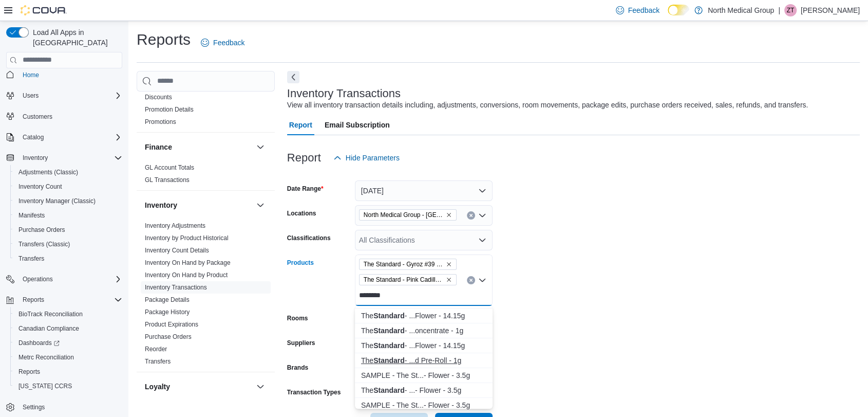 Image resolution: width=868 pixels, height=417 pixels. Describe the element at coordinates (357, 125) in the screenshot. I see `span: Email Subscription` at that location.